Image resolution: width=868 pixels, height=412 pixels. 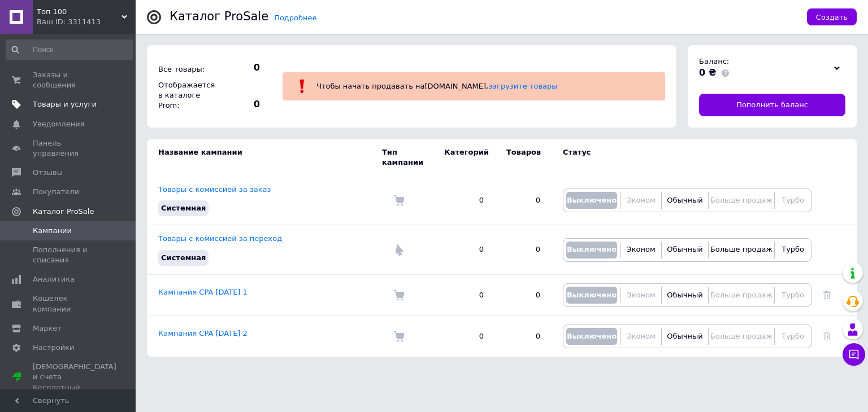 I want to click on span: Баланс:, so click(x=713, y=61).